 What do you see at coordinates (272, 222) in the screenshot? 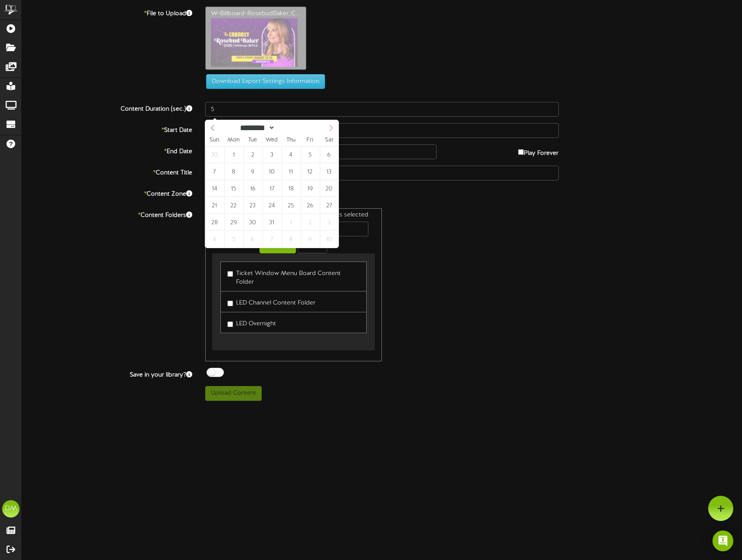
I see `span: December 31, 2025` at bounding box center [272, 222].